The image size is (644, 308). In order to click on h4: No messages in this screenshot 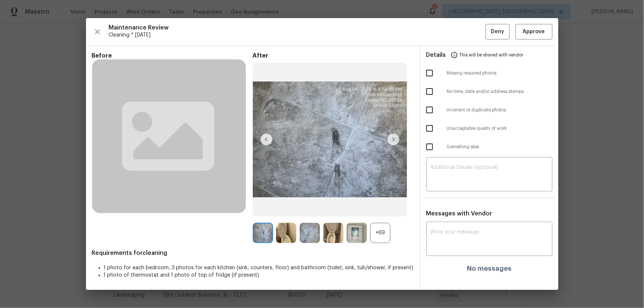, I will do `click(489, 269)`.